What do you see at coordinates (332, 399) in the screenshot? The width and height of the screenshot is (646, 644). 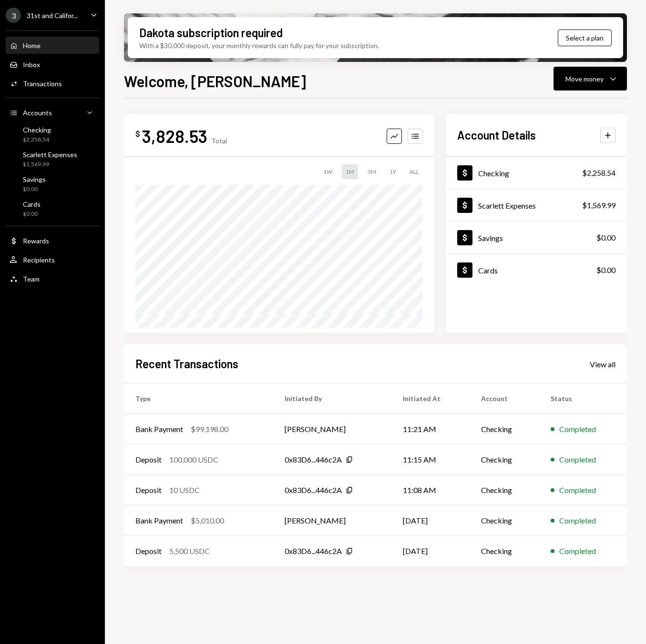 I see `th: Initiated By` at bounding box center [332, 399].